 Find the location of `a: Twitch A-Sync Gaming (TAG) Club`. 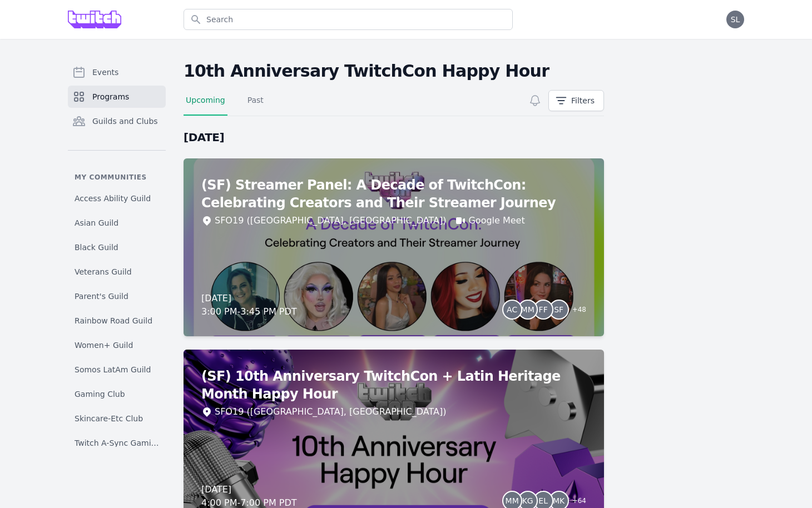

a: Twitch A-Sync Gaming (TAG) Club is located at coordinates (117, 443).